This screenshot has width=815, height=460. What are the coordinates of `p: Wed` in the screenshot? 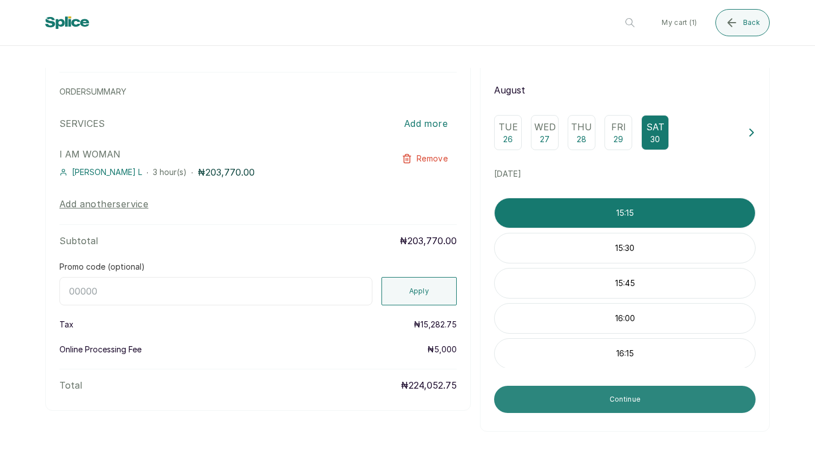 It's located at (545, 127).